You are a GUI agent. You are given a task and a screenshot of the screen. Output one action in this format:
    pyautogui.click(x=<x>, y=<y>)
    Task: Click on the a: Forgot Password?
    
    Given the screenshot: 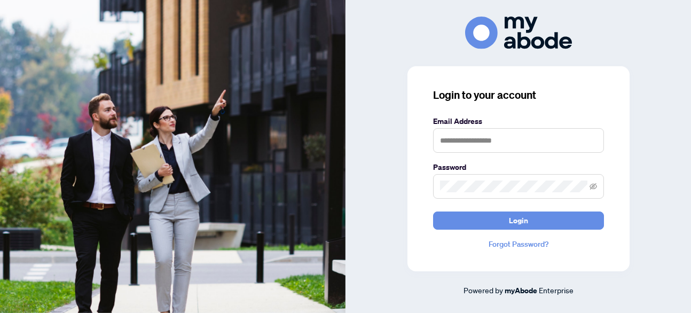 What is the action you would take?
    pyautogui.click(x=519, y=244)
    